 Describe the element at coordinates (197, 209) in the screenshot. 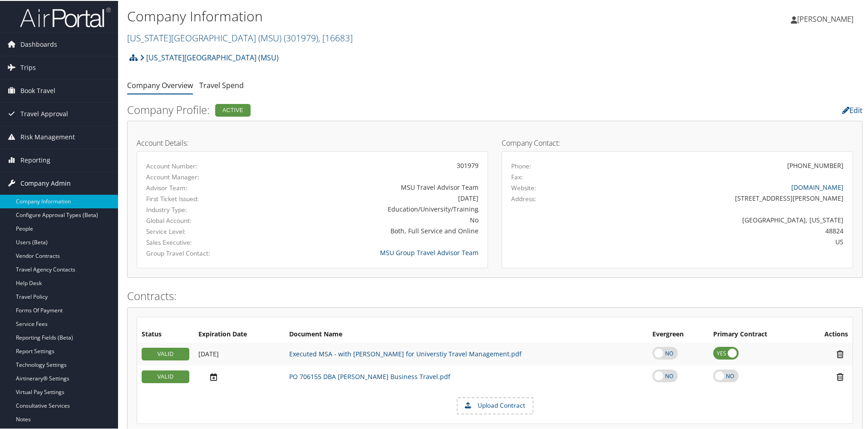

I see `label: Industry Type:` at that location.